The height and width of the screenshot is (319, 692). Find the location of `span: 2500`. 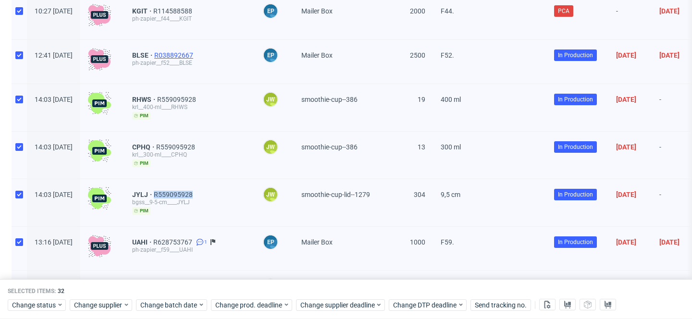

span: 2500 is located at coordinates (418, 55).